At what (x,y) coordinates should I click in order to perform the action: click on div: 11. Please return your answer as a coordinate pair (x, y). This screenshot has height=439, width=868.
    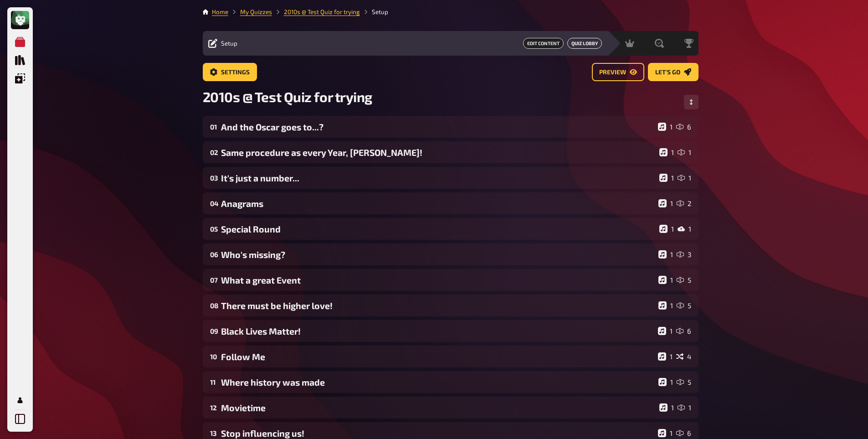
    Looking at the image, I should click on (214, 382).